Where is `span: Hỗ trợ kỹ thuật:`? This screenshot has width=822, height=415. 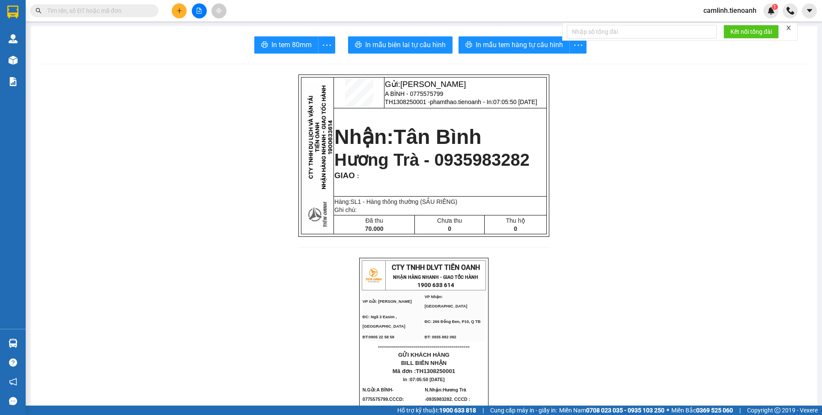
span: Hỗ trợ kỹ thuật: is located at coordinates (437, 410).